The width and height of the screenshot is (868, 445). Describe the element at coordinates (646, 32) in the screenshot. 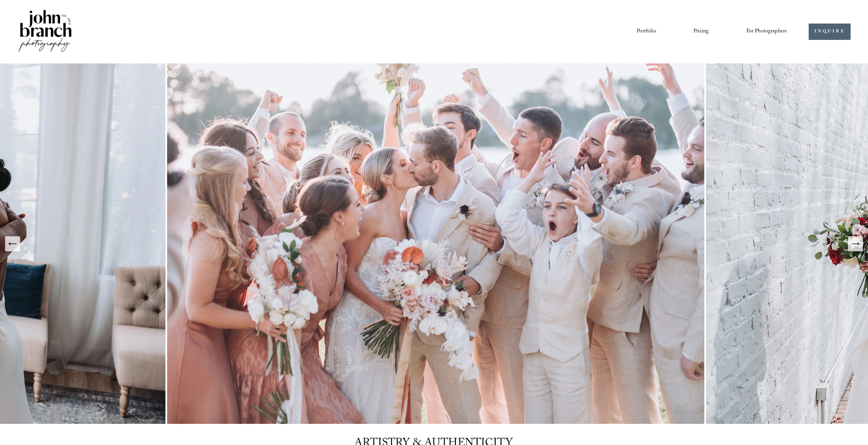

I see `a: Portfolio` at that location.